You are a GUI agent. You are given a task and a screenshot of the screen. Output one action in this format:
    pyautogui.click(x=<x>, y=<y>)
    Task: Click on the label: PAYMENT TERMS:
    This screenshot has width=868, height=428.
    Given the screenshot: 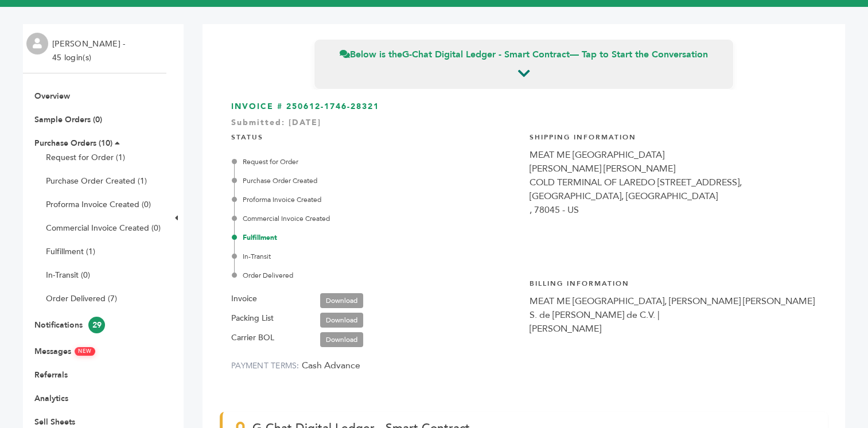 What is the action you would take?
    pyautogui.click(x=265, y=365)
    